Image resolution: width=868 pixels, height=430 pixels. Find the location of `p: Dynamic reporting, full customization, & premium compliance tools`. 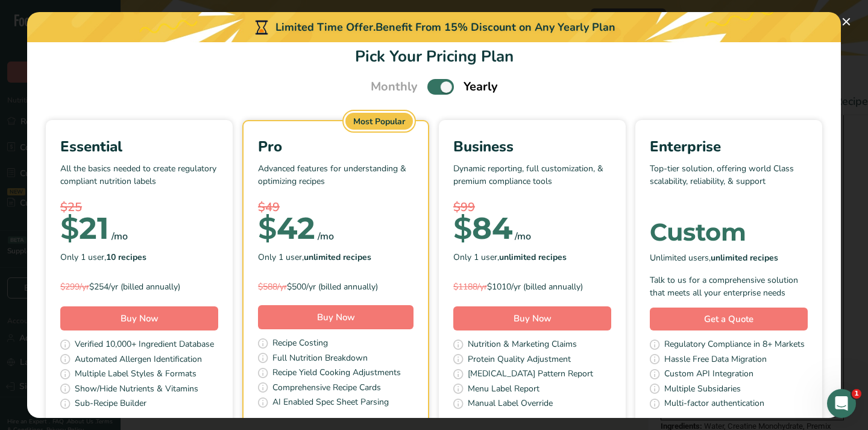

p: Dynamic reporting, full customization, & premium compliance tools is located at coordinates (532, 180).